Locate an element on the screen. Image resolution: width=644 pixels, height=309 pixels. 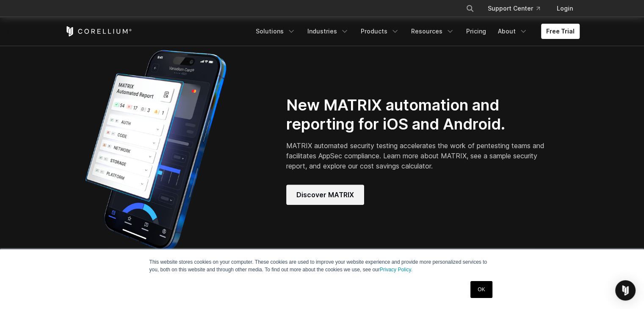
a: Support Center is located at coordinates (514, 8).